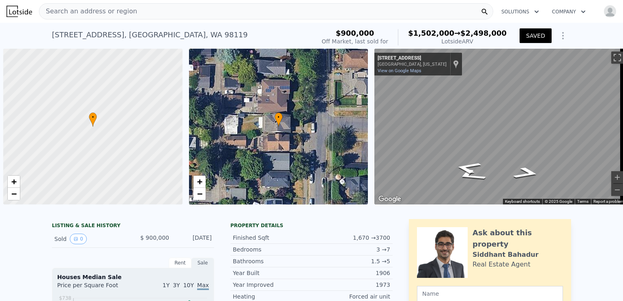 Image resolution: width=623 pixels, height=301 pixels. I want to click on button: Show Options, so click(563, 36).